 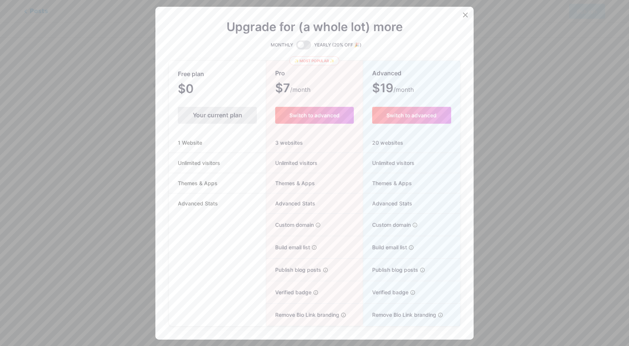 I want to click on span: $19, so click(x=393, y=89).